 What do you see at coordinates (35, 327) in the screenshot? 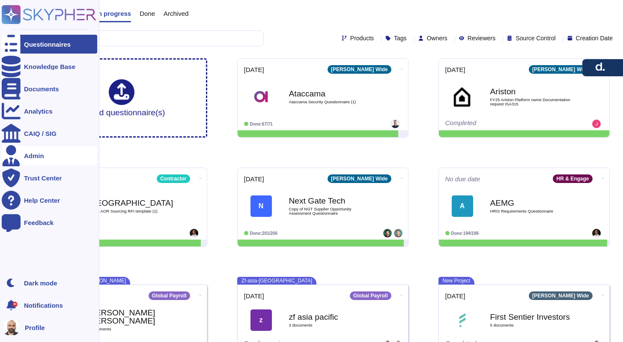
I see `span: Profile` at bounding box center [35, 327].